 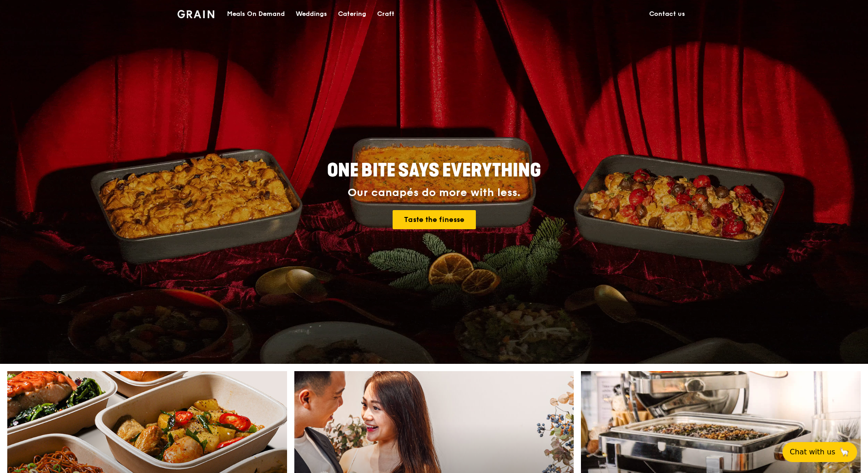 I want to click on a: Taste the finesse, so click(x=434, y=220).